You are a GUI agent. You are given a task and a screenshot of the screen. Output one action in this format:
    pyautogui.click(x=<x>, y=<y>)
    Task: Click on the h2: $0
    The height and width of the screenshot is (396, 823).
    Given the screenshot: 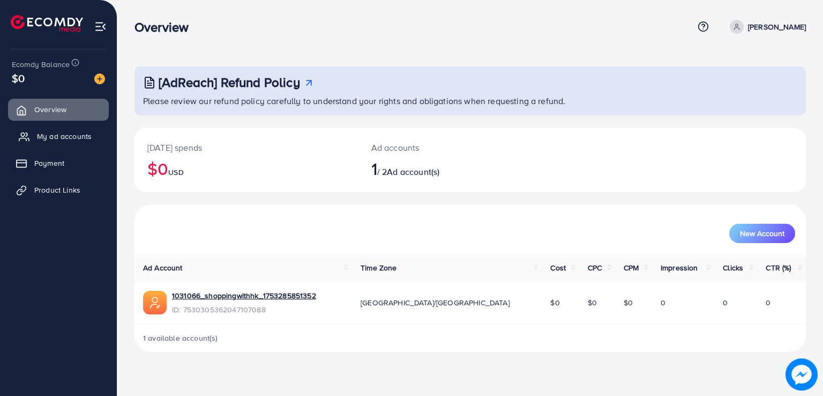 What is the action you would take?
    pyautogui.click(x=247, y=168)
    